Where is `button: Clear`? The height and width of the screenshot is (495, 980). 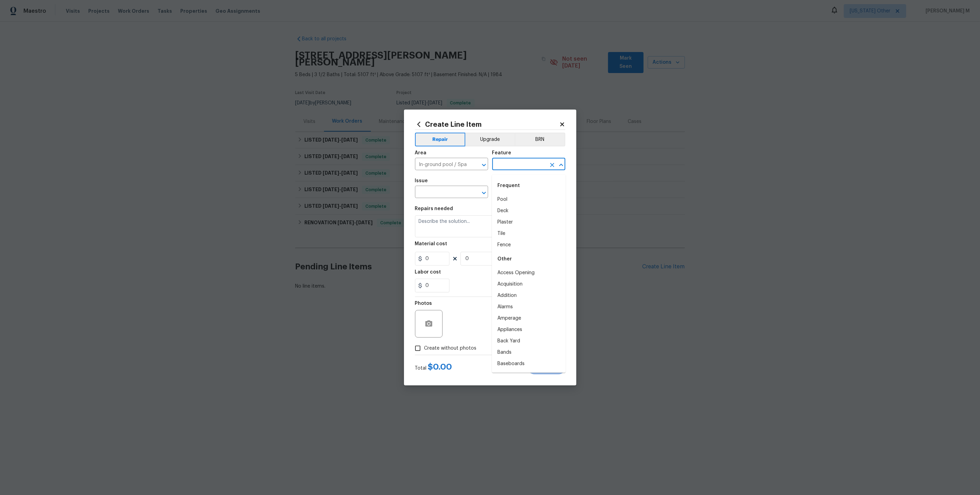 button: Clear is located at coordinates (552, 165).